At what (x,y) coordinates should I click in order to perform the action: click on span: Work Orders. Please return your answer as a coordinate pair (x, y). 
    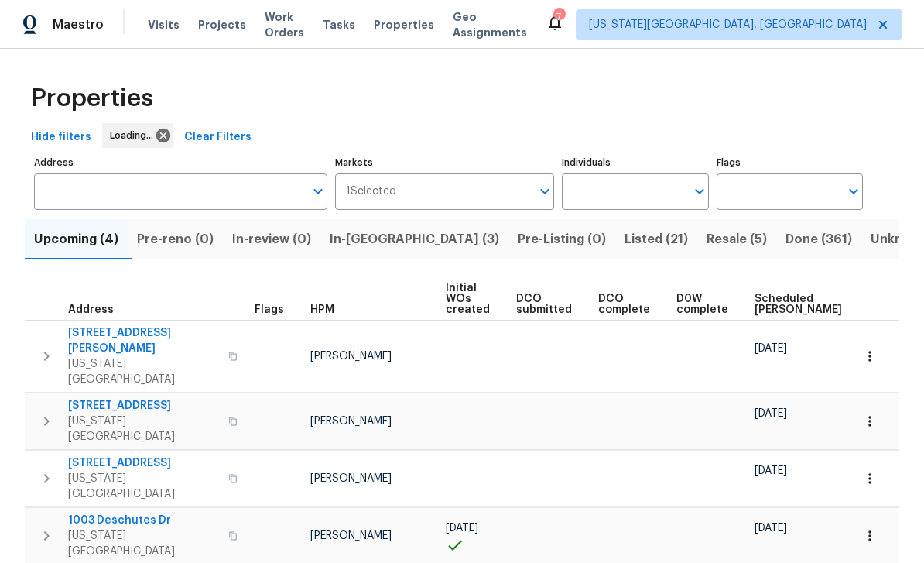
    Looking at the image, I should click on (284, 24).